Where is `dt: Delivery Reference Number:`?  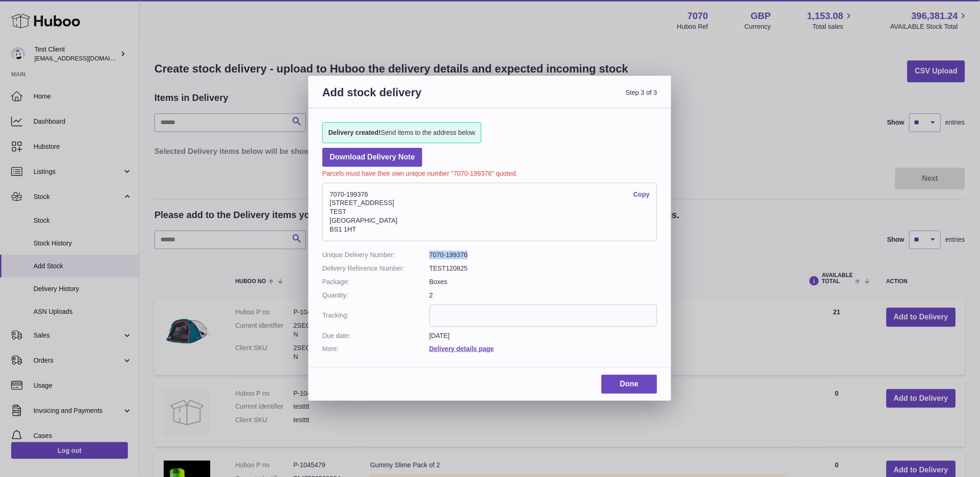
dt: Delivery Reference Number: is located at coordinates (376, 269).